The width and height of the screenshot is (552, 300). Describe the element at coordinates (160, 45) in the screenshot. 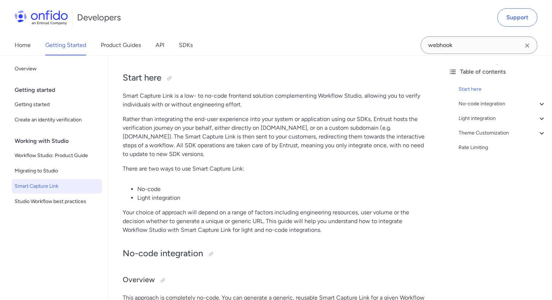

I see `a: API` at that location.